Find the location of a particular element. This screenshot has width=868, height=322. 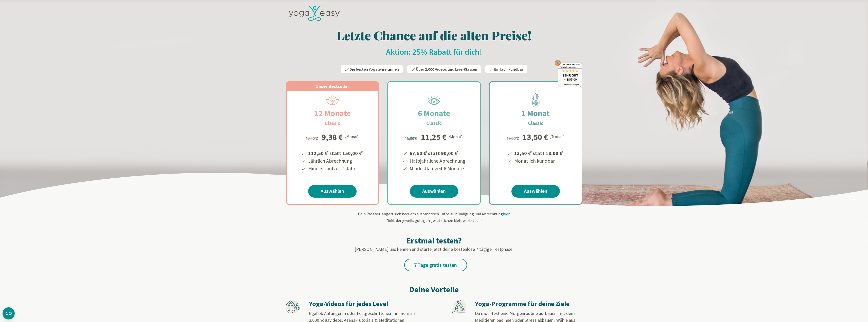

div: 13,50 € is located at coordinates (535, 137).